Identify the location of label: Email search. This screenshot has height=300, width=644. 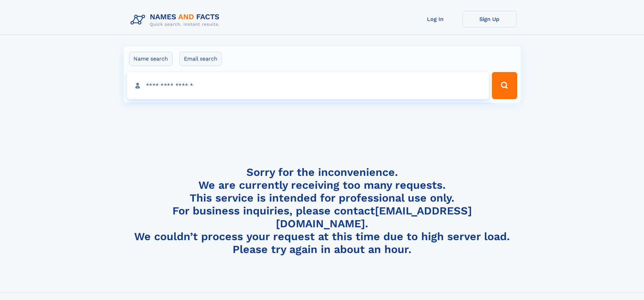
(200, 59).